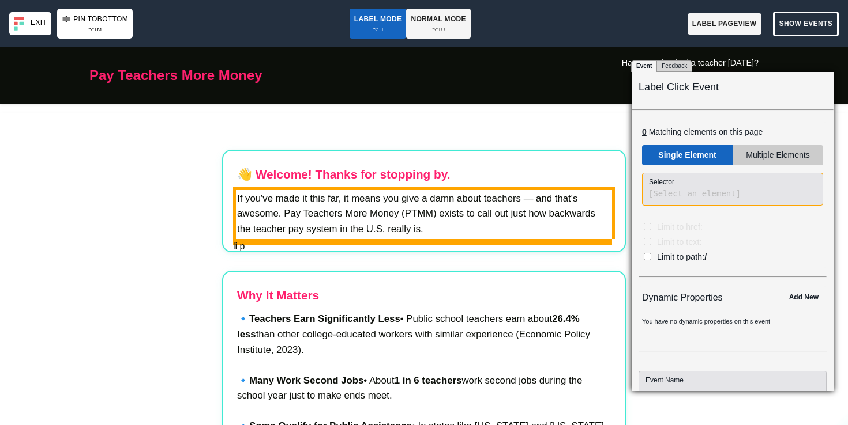 The height and width of the screenshot is (425, 848). What do you see at coordinates (424, 214) in the screenshot?
I see `p: If you've made it this far, it means you give a damn about teachers — and that's awesome. Pay Tea...` at bounding box center [424, 214].